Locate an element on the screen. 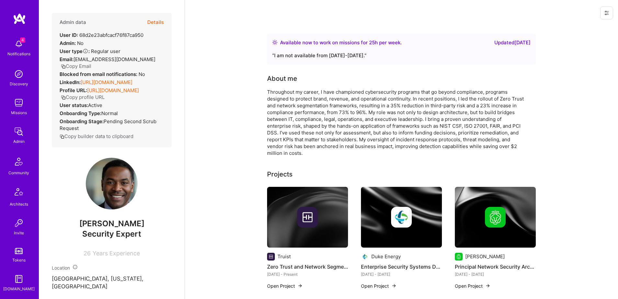  span: 4 is located at coordinates (23, 40).